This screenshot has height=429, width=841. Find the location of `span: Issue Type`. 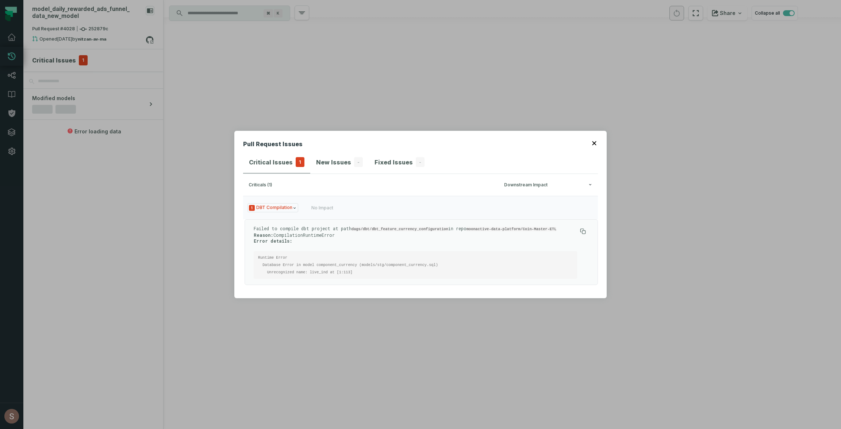

span: Issue Type is located at coordinates (273, 207).